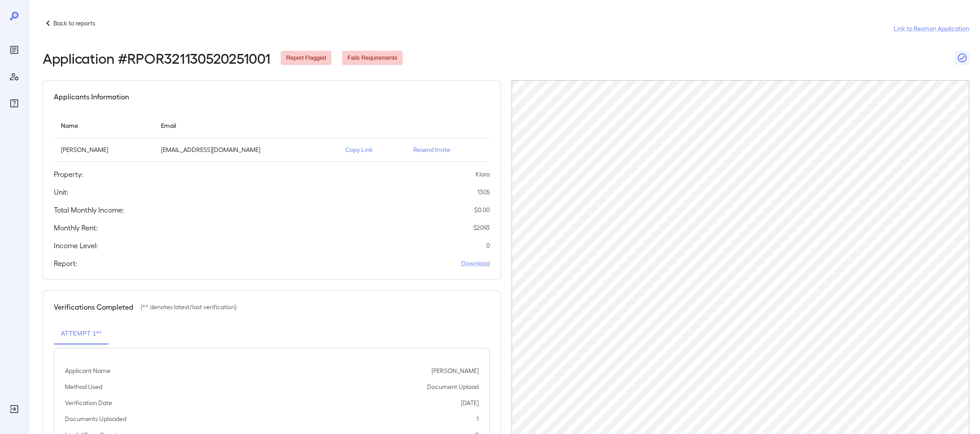 The height and width of the screenshot is (434, 980). What do you see at coordinates (65, 263) in the screenshot?
I see `h5: Report:` at bounding box center [65, 263].